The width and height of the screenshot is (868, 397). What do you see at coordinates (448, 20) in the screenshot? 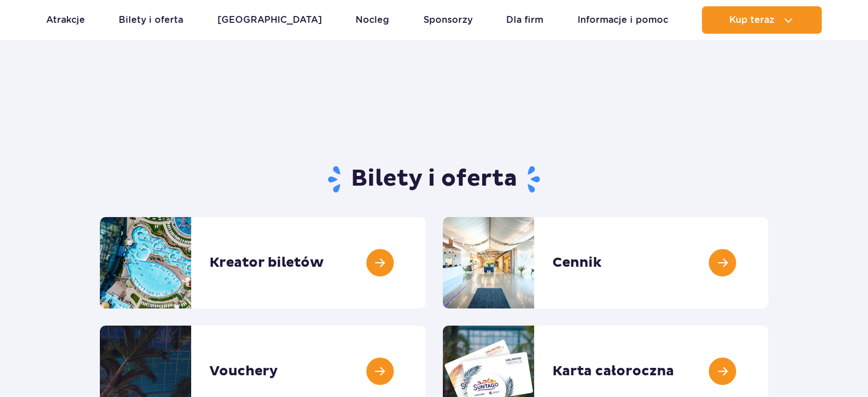
I see `a: Sponsorzy` at bounding box center [448, 20].